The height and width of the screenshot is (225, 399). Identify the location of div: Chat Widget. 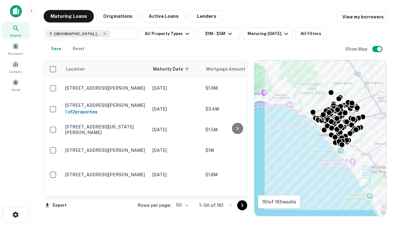
(384, 190).